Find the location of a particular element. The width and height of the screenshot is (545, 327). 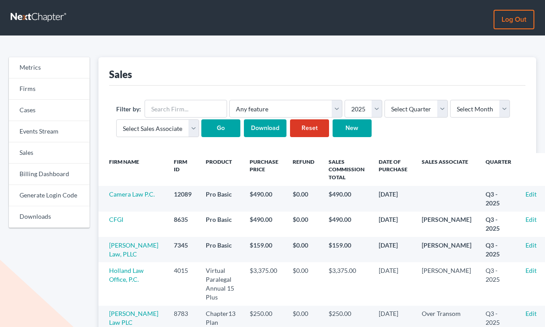

td: 7345 is located at coordinates (183, 249).